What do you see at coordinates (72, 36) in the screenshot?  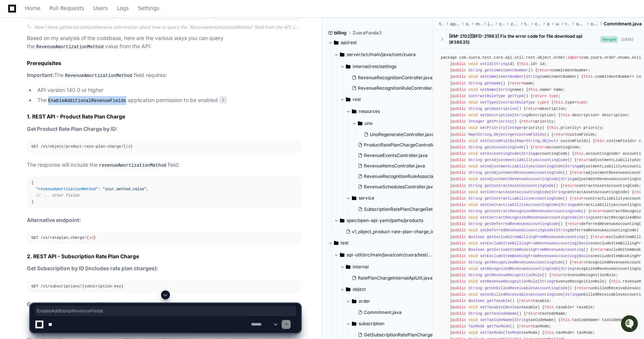 I see `div: Welcome` at bounding box center [72, 36].